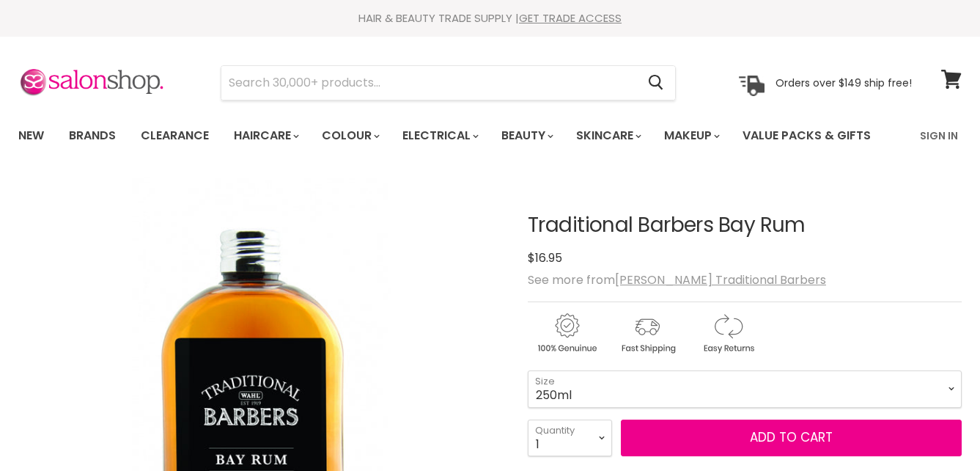 The height and width of the screenshot is (471, 980). Describe the element at coordinates (608, 135) in the screenshot. I see `a: Skincare` at that location.